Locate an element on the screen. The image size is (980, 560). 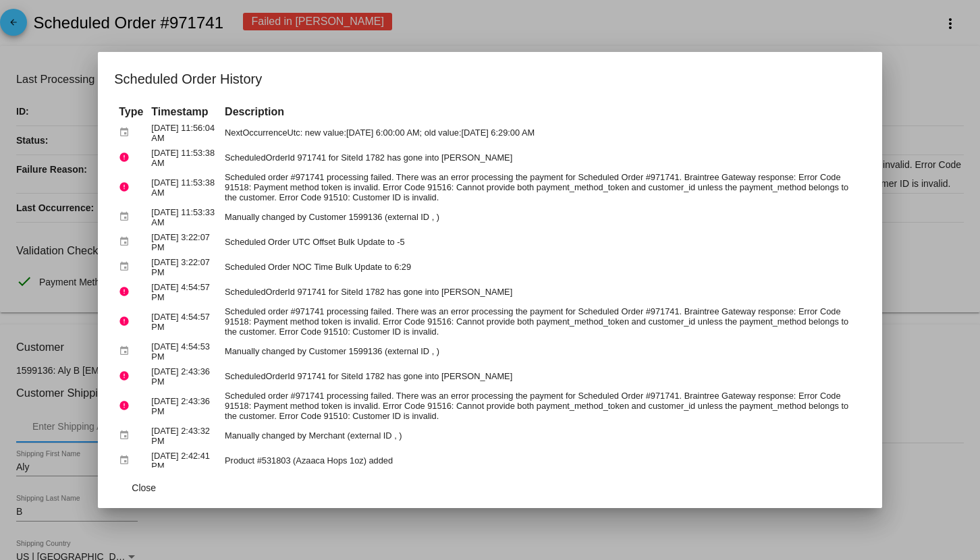
h1: Scheduled Order History is located at coordinates (490, 79).